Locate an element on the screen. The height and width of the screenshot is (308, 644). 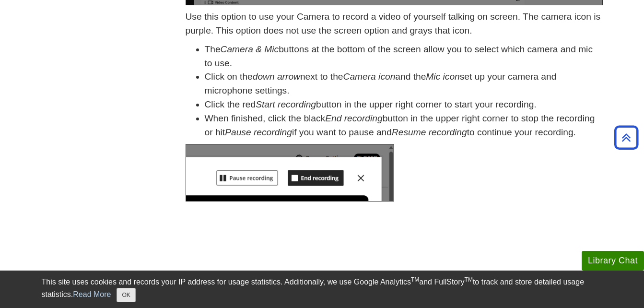
em: Pause recording is located at coordinates (258, 132).